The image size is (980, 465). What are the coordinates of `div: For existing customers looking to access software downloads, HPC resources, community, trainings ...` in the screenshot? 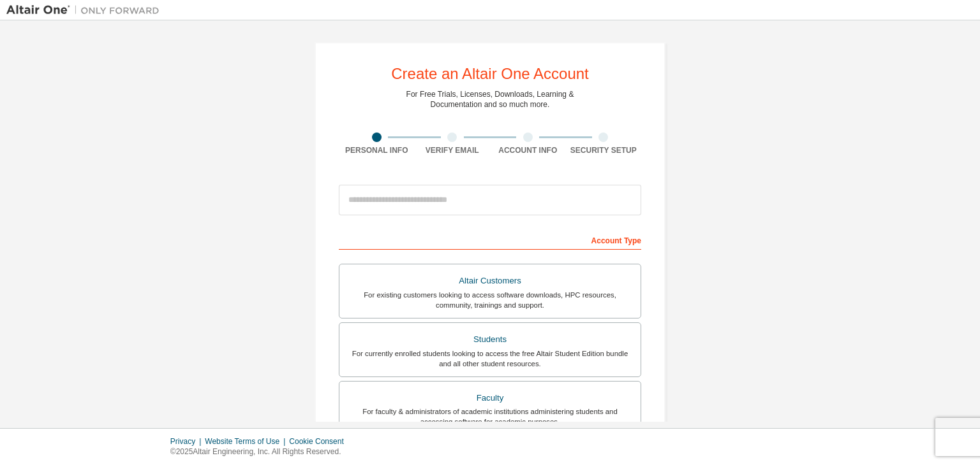 It's located at (490, 300).